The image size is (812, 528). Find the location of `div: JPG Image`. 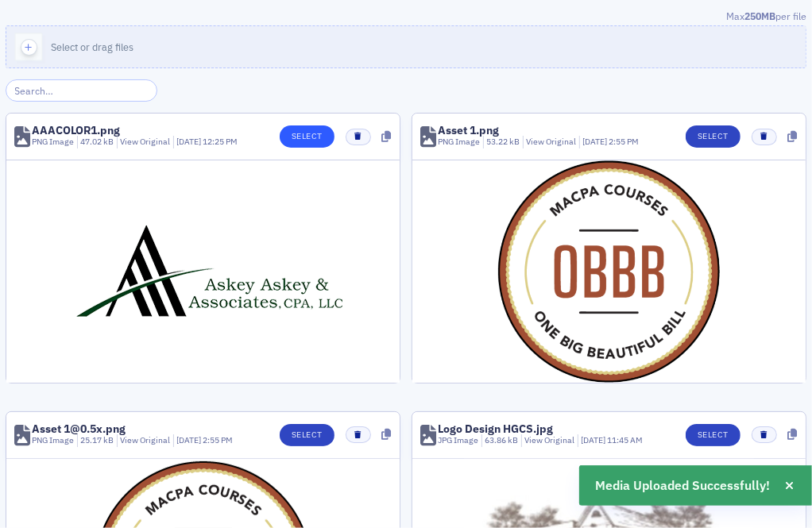

div: JPG Image is located at coordinates (458, 440).